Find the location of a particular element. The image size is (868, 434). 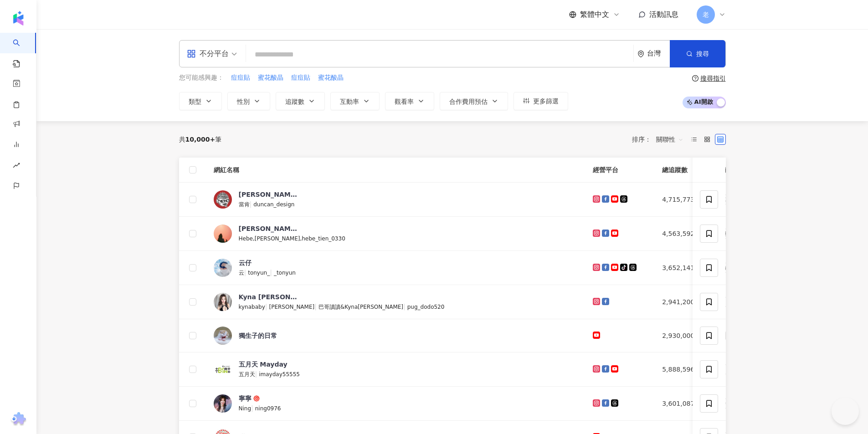

span: 性別 is located at coordinates (243, 102).